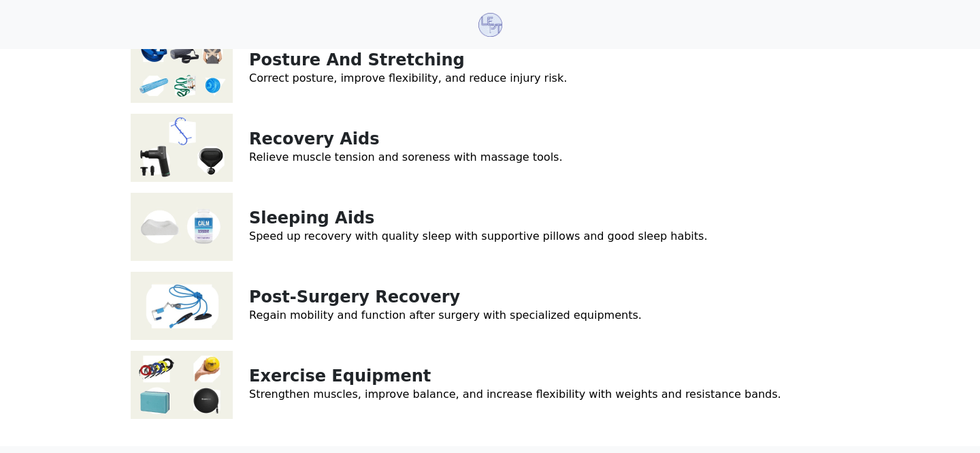 This screenshot has width=980, height=453. I want to click on img: Sleeping Aids, so click(182, 227).